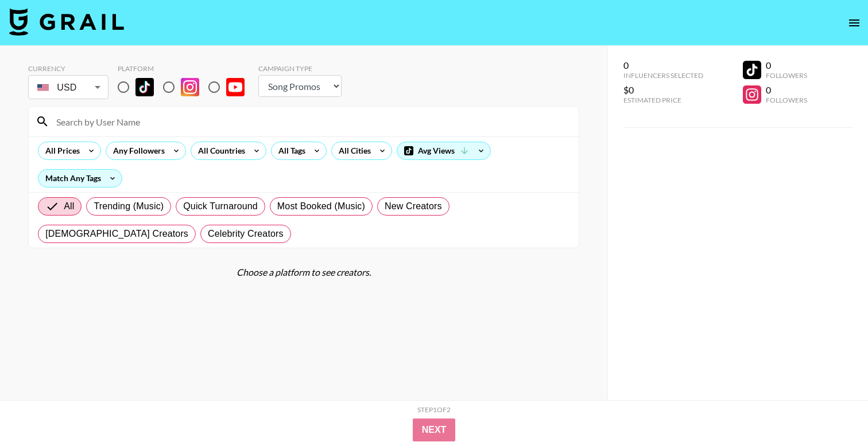 This screenshot has height=446, width=868. I want to click on div: Avg Views, so click(444, 151).